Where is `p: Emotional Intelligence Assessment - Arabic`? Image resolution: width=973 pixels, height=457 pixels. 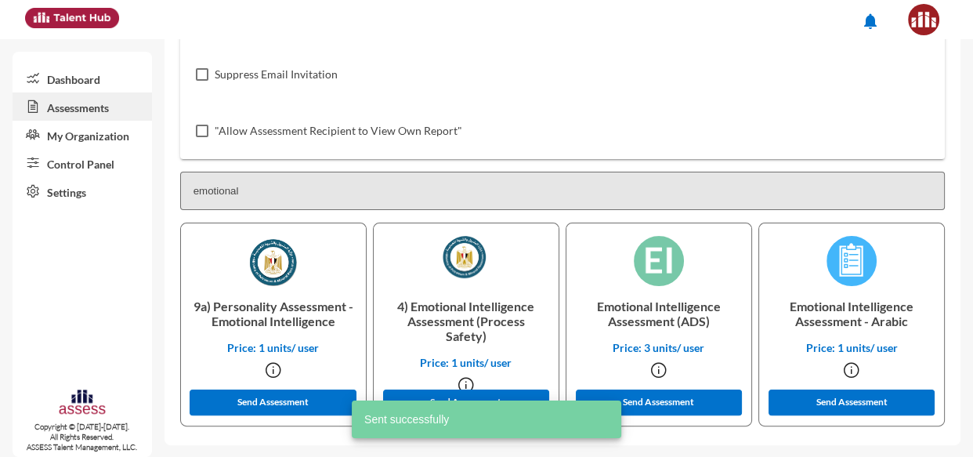
p: Emotional Intelligence Assessment - Arabic is located at coordinates (852, 313).